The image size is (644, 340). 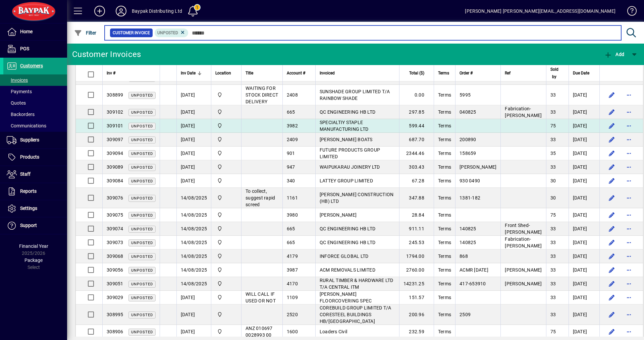 I want to click on span: 309029, so click(x=115, y=298).